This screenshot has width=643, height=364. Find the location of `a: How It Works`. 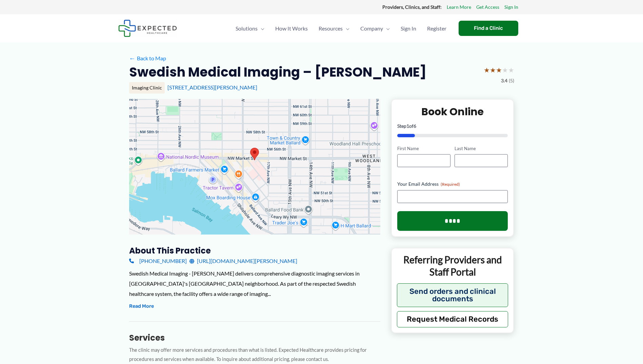

a: How It Works is located at coordinates (291, 29).